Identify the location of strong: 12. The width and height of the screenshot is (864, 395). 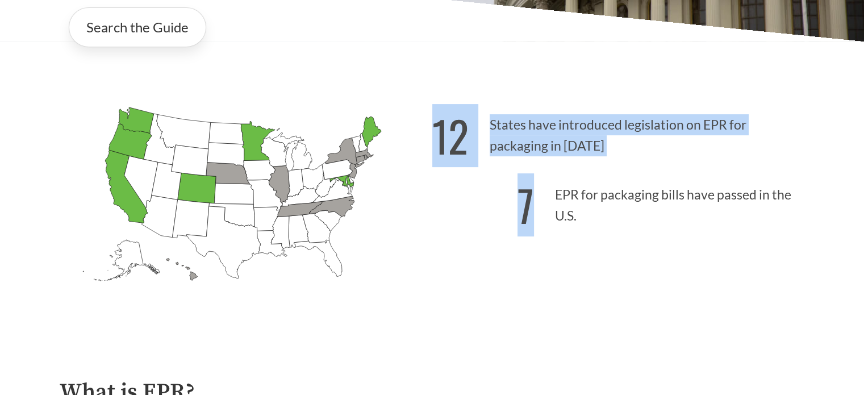
(450, 135).